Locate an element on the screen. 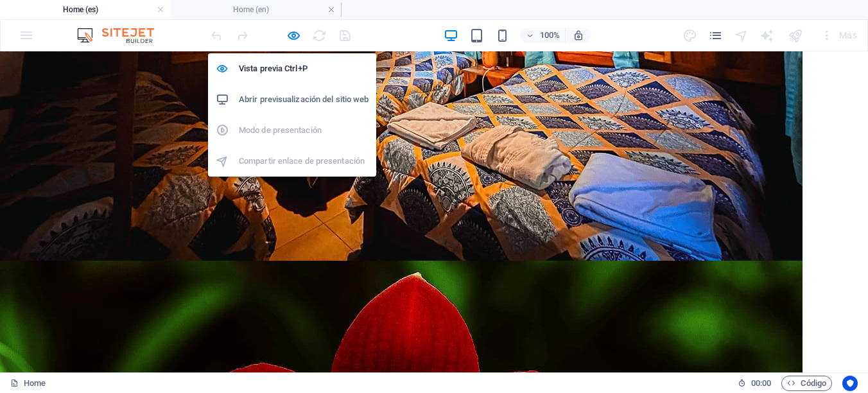  button: pages is located at coordinates (715, 36).